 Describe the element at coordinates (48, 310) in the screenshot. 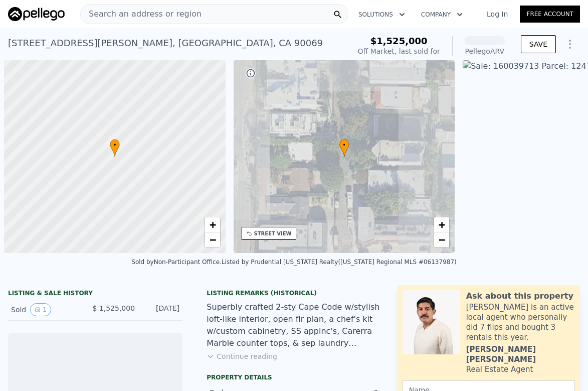

I see `div: Sold` at that location.